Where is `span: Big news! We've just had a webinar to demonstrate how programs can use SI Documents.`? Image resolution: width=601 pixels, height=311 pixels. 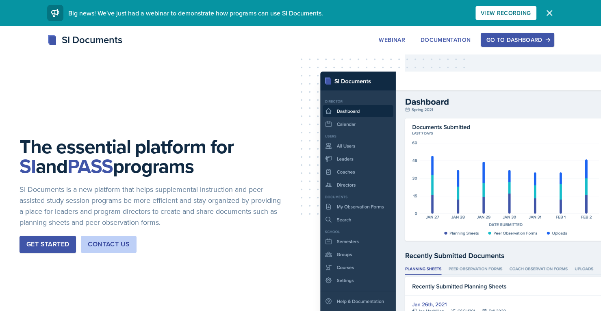
span: Big news! We've just had a webinar to demonstrate how programs can use SI Documents. is located at coordinates (196, 13).